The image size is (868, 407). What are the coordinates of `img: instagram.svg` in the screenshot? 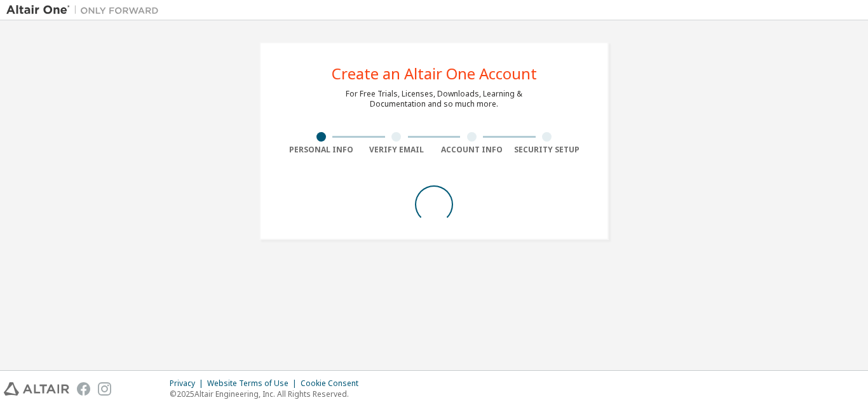 It's located at (104, 388).